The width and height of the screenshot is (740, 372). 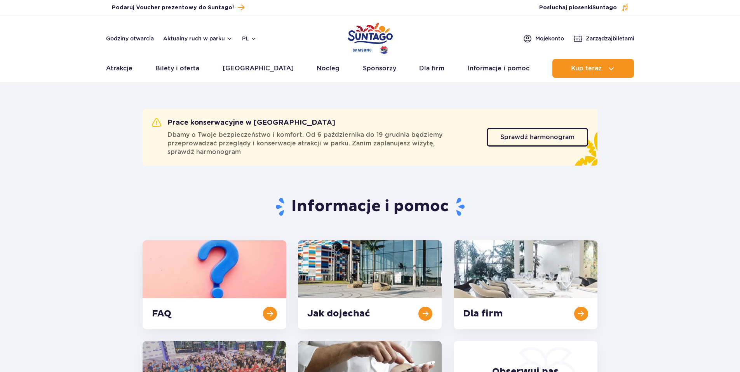 I want to click on a: Dla firm, so click(x=432, y=68).